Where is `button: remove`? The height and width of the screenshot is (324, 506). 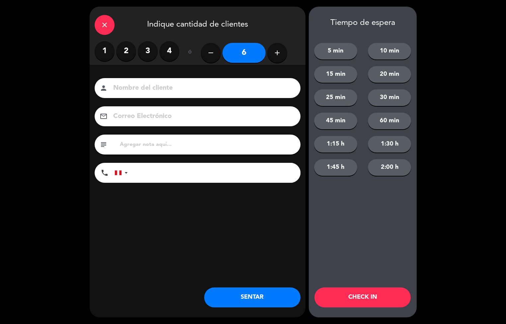
button: remove is located at coordinates (211, 53).